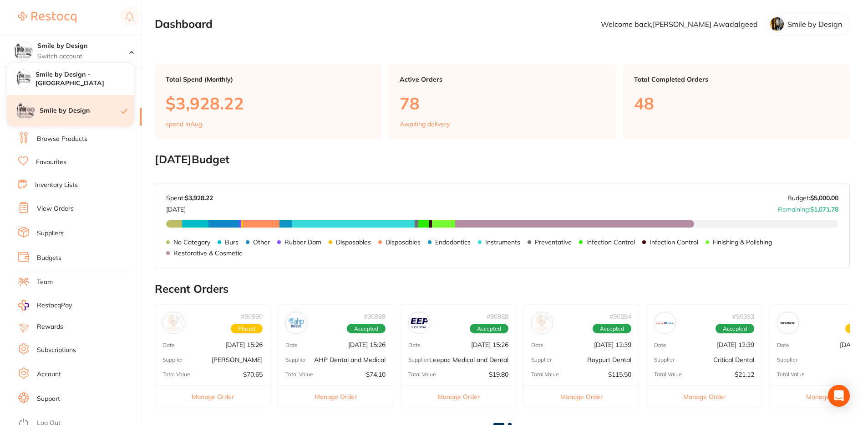  What do you see at coordinates (503, 242) in the screenshot?
I see `p: Instruments` at bounding box center [503, 242].